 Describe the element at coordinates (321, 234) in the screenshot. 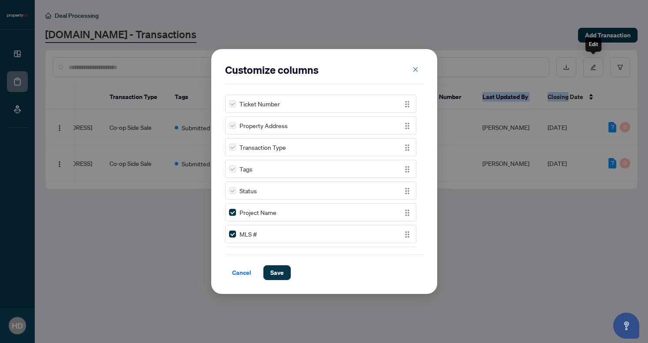

I see `div: MLS #Drag Icon` at that location.